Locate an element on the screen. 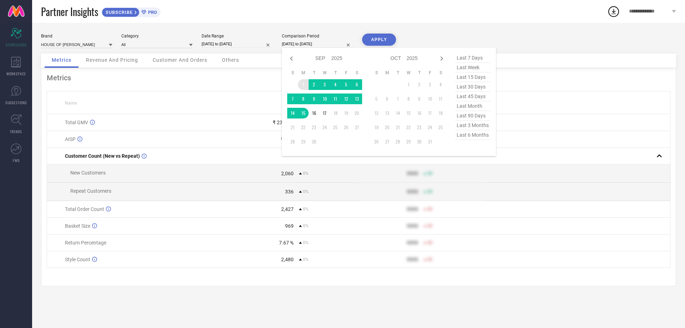  td: Sat Oct 25 2025 is located at coordinates (440, 127).